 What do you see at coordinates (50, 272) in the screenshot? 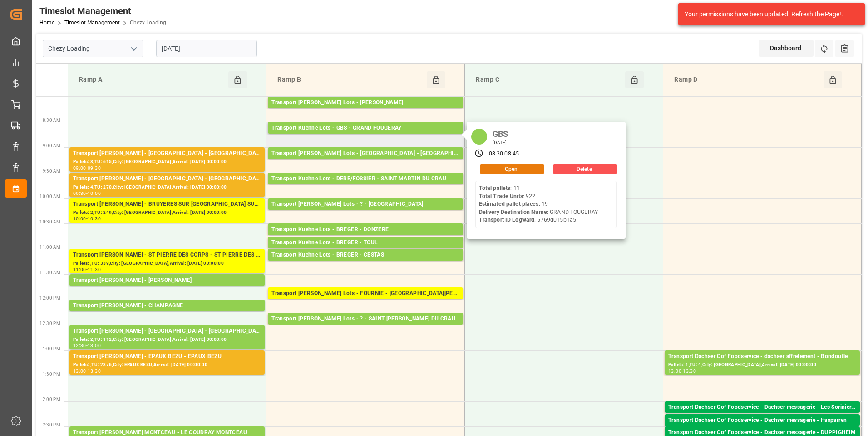
I see `span: 11:30 AM` at bounding box center [50, 272].